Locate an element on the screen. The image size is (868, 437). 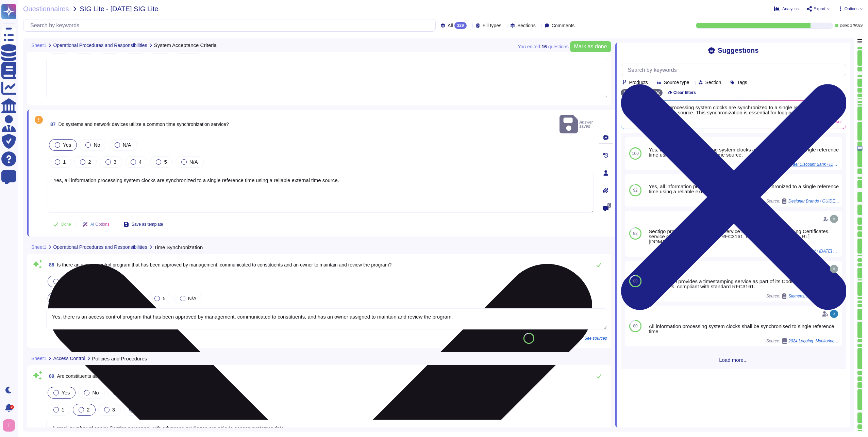
span: You edited question s is located at coordinates (543, 46).